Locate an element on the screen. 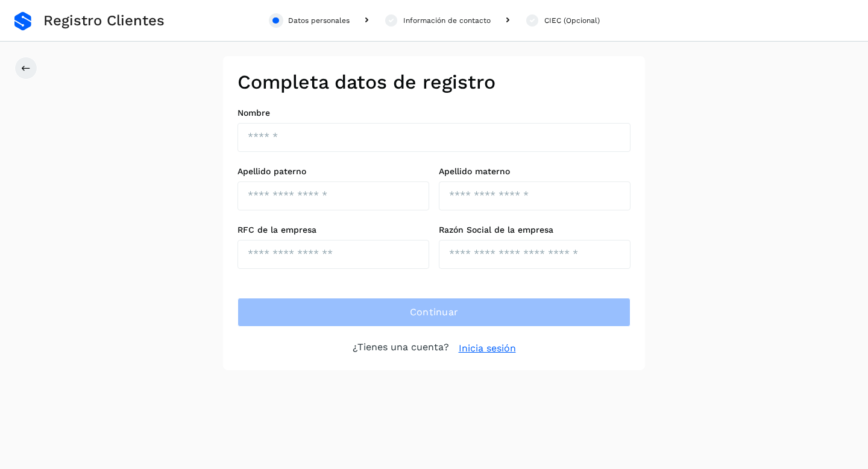 The width and height of the screenshot is (868, 469). span: Registro Clientes is located at coordinates (104, 20).